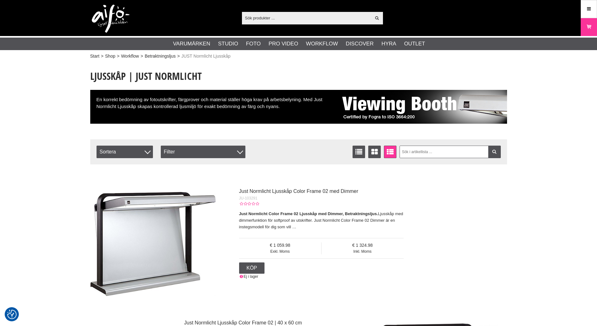  What do you see at coordinates (422, 107) in the screenshot?
I see `img: Just Normlicht Ljusskåp` at bounding box center [422, 107].